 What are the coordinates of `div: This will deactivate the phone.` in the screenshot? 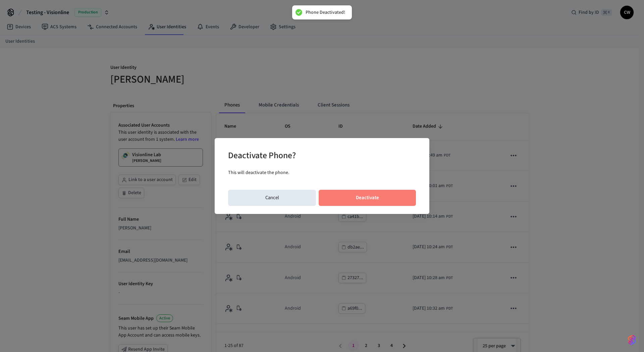 It's located at (322, 172).